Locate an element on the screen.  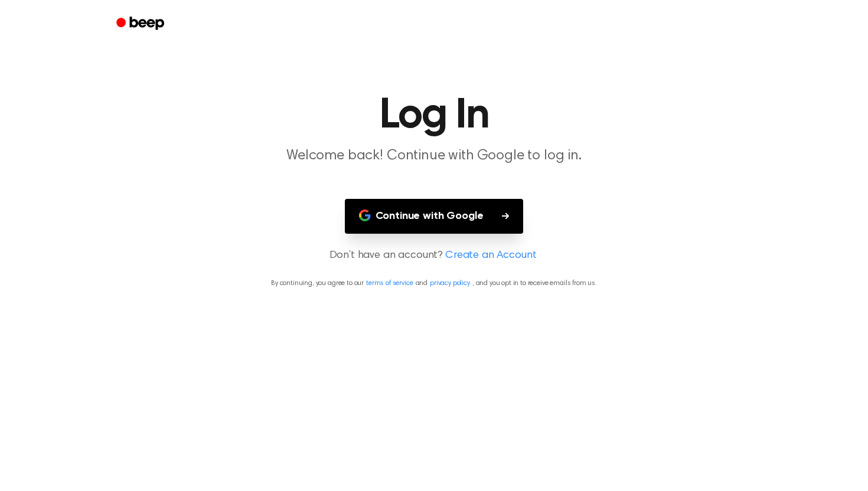
p: Welcome back! Continue with Google to log in. is located at coordinates (434, 155).